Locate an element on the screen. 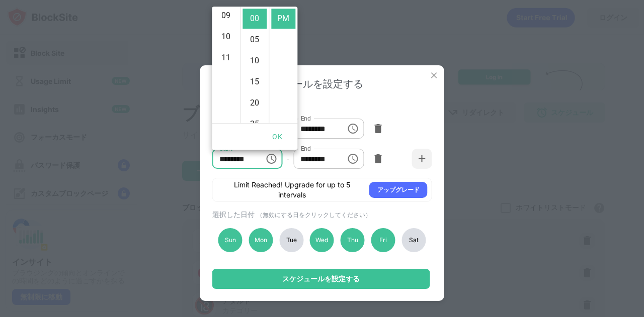 The width and height of the screenshot is (644, 317). ul: Select minutes is located at coordinates (254, 65).